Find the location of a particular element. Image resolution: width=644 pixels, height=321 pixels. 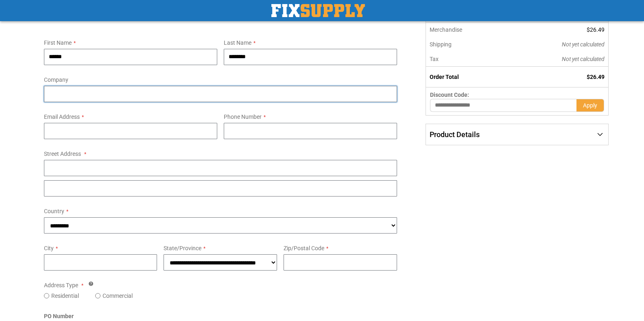

span: Last Name is located at coordinates (238, 43).